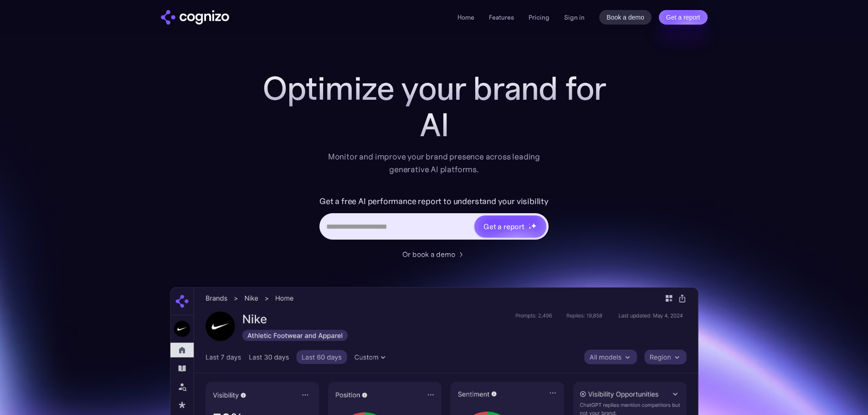 The width and height of the screenshot is (868, 415). What do you see at coordinates (195, 18) in the screenshot?
I see `a: home` at bounding box center [195, 18].